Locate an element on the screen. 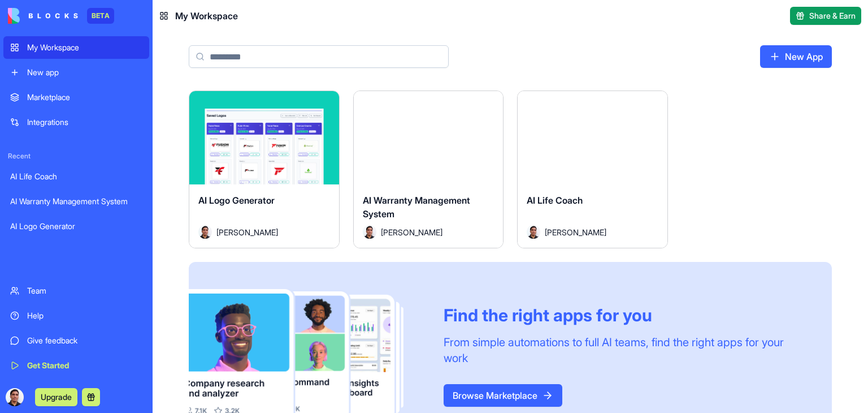 The image size is (868, 413). div: Team is located at coordinates (85, 291).